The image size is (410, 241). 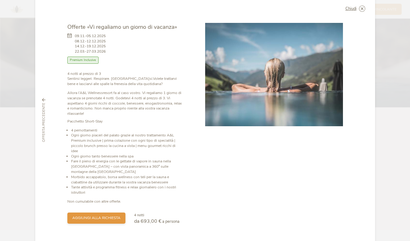 I want to click on strong: Volete trattarvi bene e lasciarvi alle spalle la frenesia della vita quotidiana?, so click(x=122, y=81).